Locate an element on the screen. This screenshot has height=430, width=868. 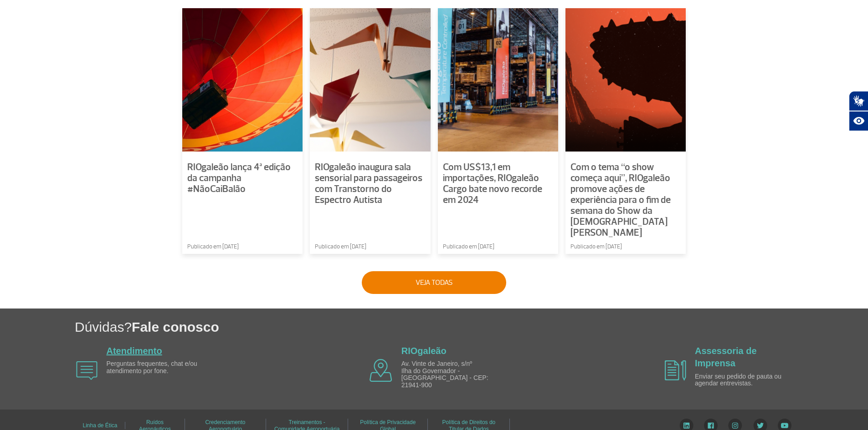
span: Com o tema “o show começa aqui”, RIOgaleão promove ações de experiência para o fim de semana do S... is located at coordinates (620, 200).